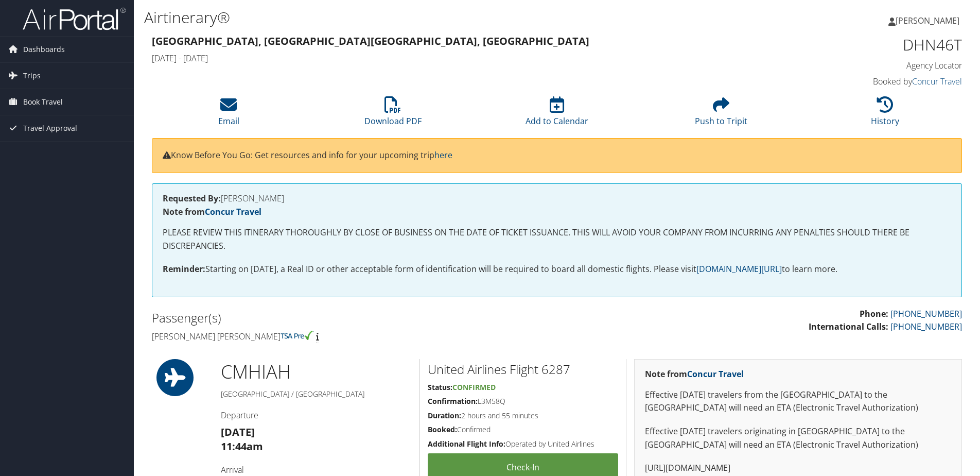 The image size is (980, 476). I want to click on h1: DHN46T, so click(866, 44).